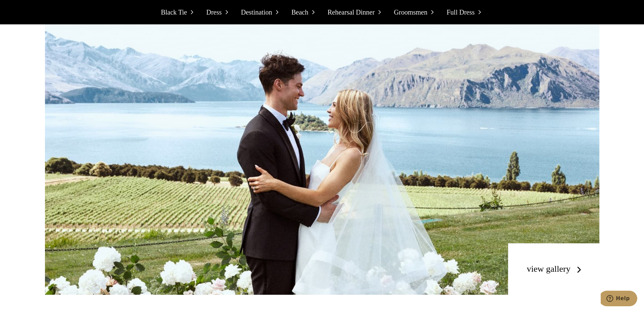 The image size is (644, 311). Describe the element at coordinates (351, 12) in the screenshot. I see `span: Rehearsal Dinner` at that location.